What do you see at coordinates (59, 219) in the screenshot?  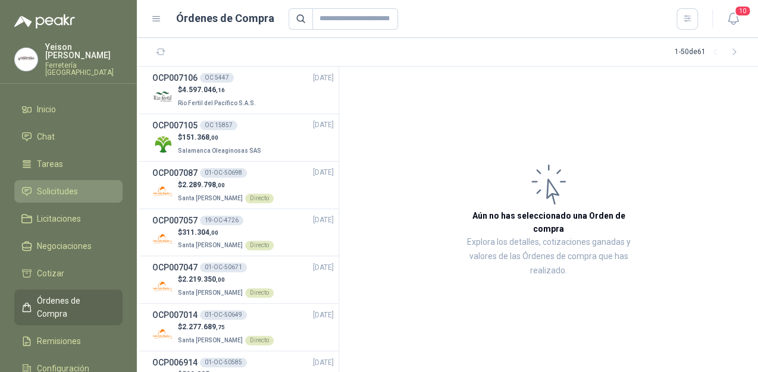 I see `span: Licitaciones` at bounding box center [59, 219].